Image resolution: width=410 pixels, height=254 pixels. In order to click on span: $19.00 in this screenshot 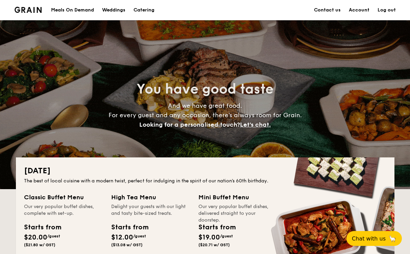, I will do `click(209, 238)`.